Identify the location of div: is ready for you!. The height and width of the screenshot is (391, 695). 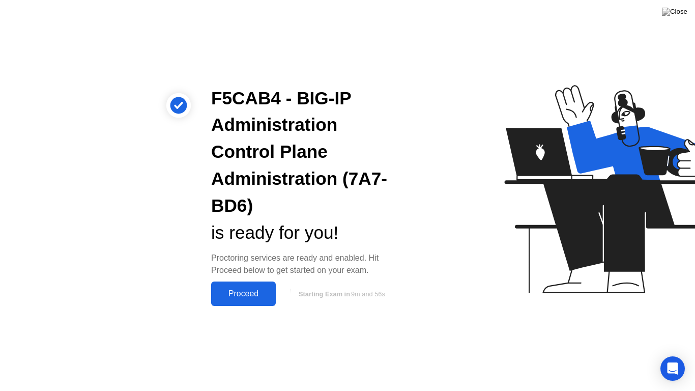
(306, 233).